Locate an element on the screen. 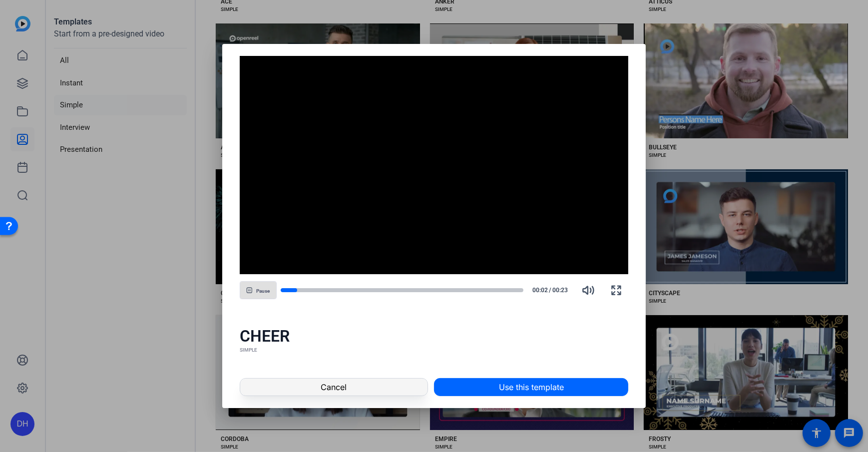 This screenshot has height=452, width=868. span: Pause is located at coordinates (263, 291).